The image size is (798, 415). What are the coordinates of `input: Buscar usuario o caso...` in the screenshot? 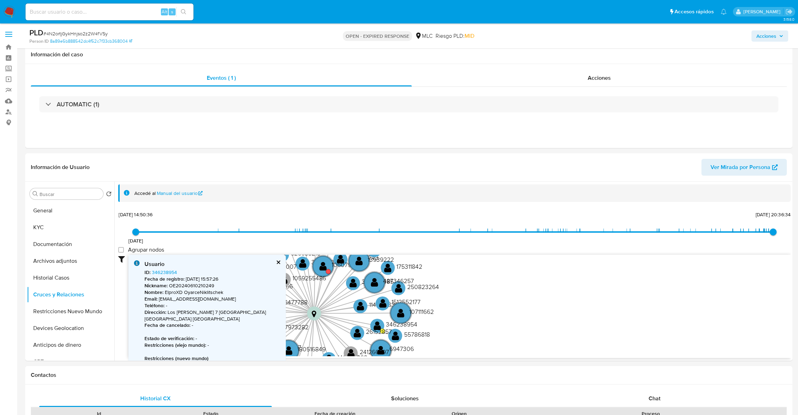 It's located at (110, 12).